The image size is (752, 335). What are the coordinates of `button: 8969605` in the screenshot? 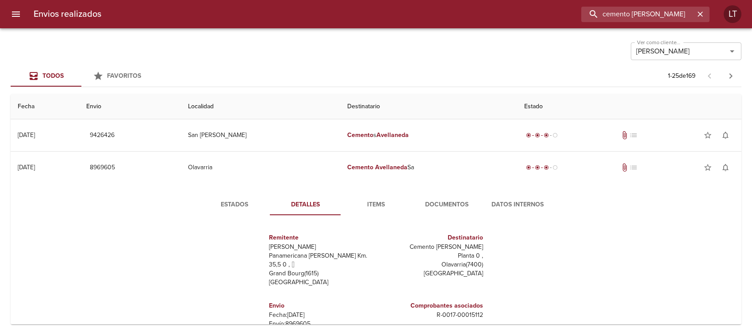 It's located at (102, 168).